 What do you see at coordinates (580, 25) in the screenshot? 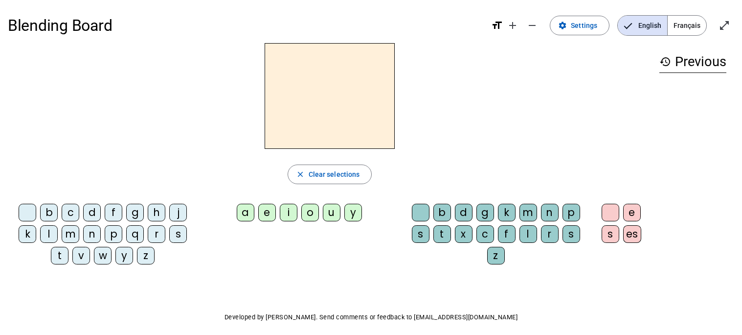
I see `button: Settings` at bounding box center [580, 25].